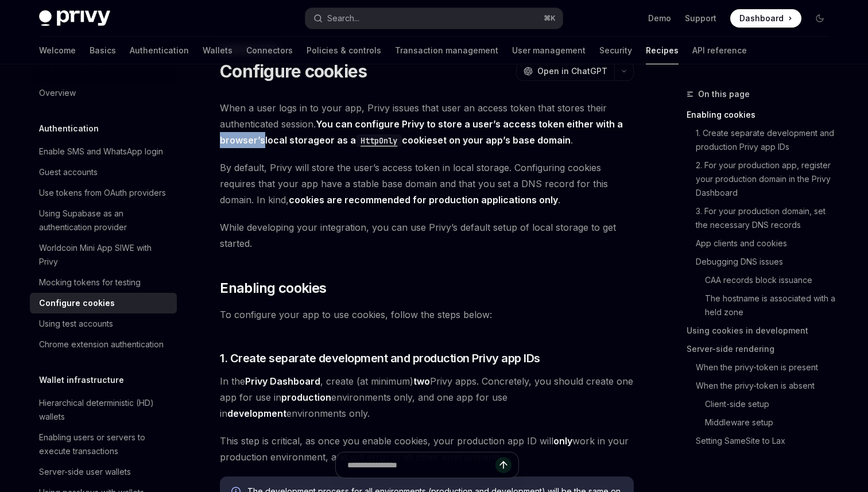 This screenshot has height=492, width=868. Describe the element at coordinates (719, 50) in the screenshot. I see `a: API reference` at that location.